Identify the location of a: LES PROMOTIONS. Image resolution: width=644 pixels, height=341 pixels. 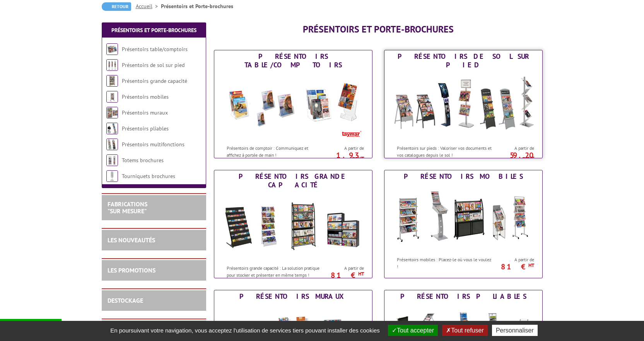
(132, 270).